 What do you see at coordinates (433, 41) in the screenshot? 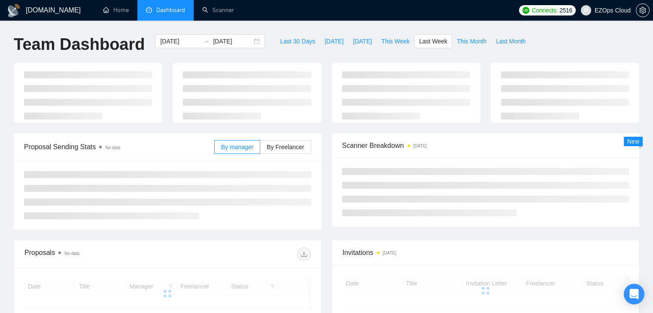
I see `button: Last Week` at bounding box center [433, 41].